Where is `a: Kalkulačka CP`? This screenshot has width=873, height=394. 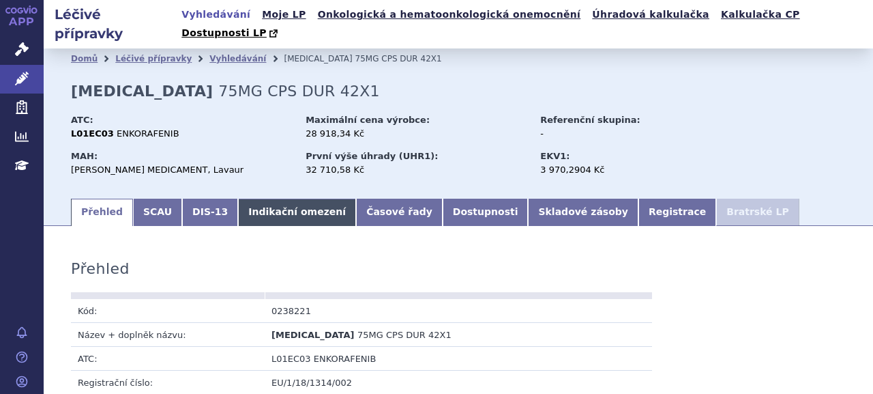
a: Kalkulačka CP is located at coordinates (761, 14).